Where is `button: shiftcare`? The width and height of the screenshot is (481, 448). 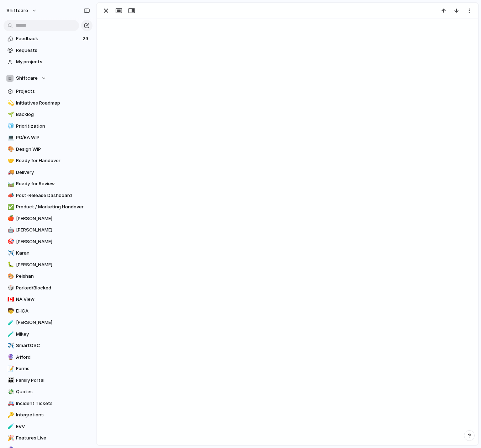
button: shiftcare is located at coordinates (22, 11).